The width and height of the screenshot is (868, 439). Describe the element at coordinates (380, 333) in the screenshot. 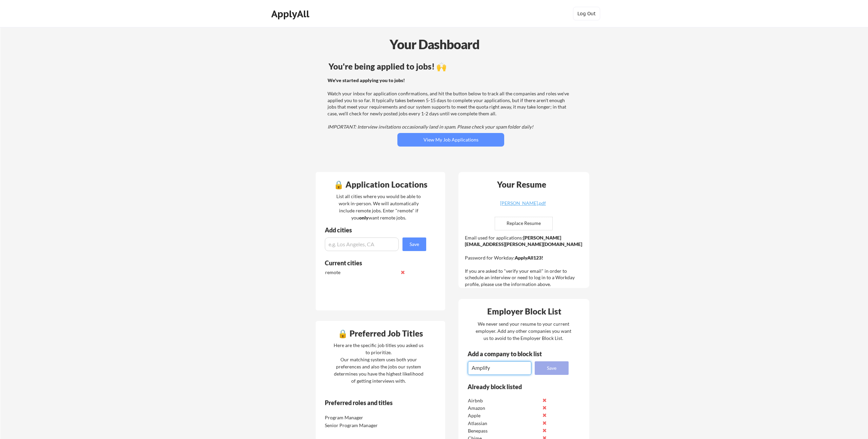

I see `div: 🔒 Preferred Job Titles` at that location.